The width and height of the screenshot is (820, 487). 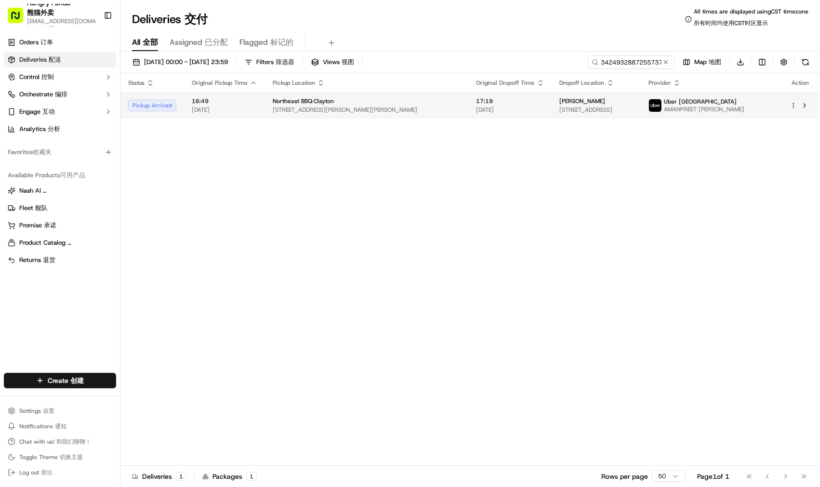 What do you see at coordinates (224, 101) in the screenshot?
I see `span: 16:49` at bounding box center [224, 101].